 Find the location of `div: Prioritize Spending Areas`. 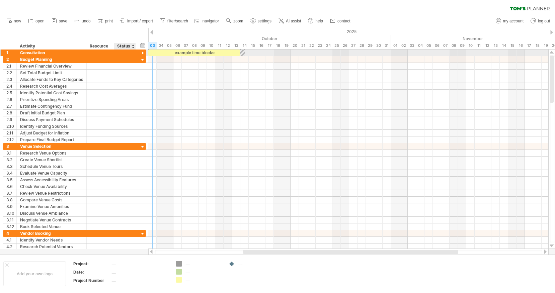

div: Prioritize Spending Areas is located at coordinates (52, 99).